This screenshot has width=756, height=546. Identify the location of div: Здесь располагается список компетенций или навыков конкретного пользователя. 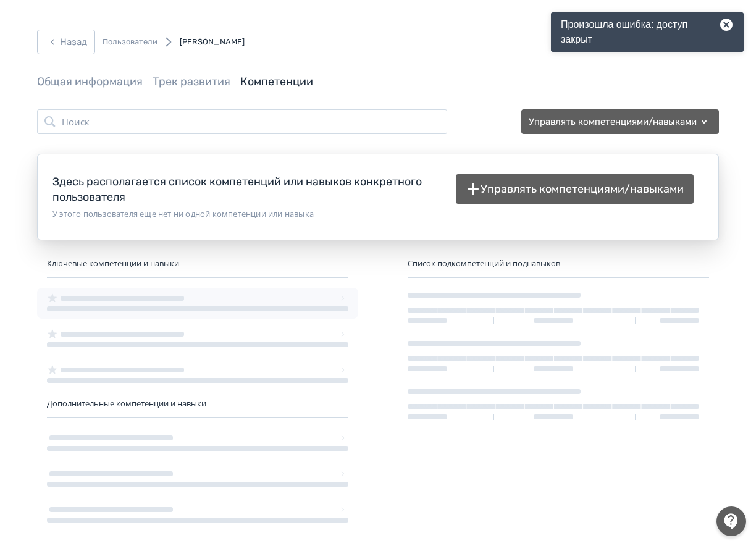
(254, 189).